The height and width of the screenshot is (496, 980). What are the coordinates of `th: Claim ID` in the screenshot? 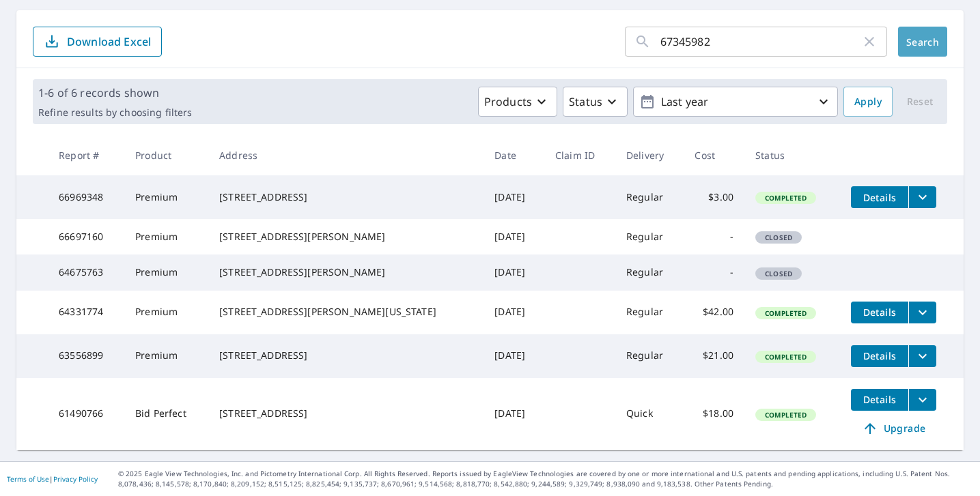 It's located at (580, 155).